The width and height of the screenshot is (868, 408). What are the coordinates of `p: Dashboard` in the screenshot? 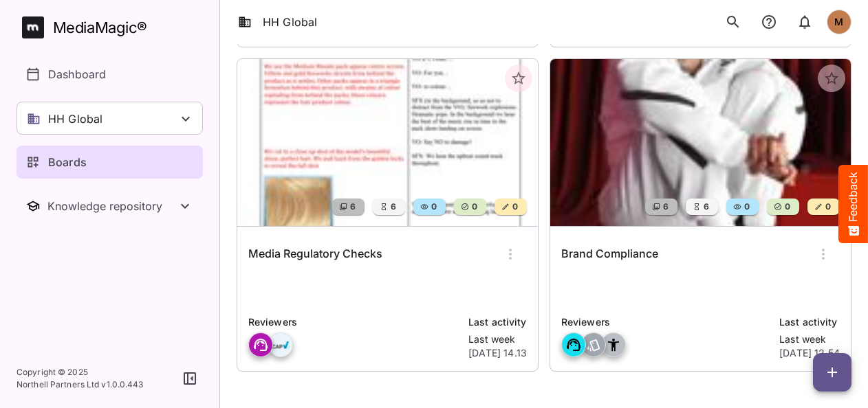 It's located at (77, 74).